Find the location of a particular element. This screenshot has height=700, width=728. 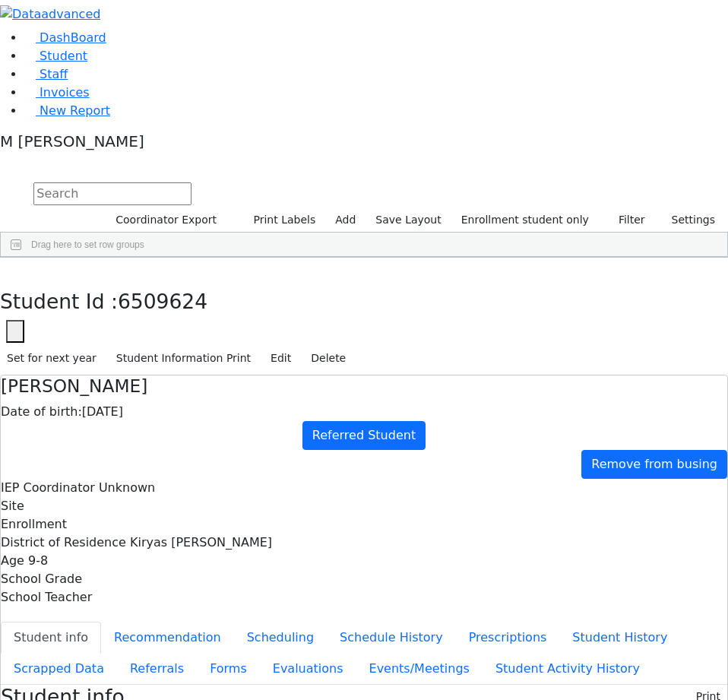

button: Filter is located at coordinates (625, 219).